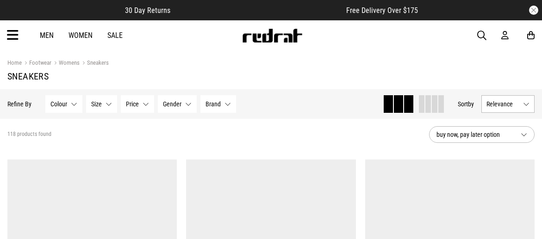  I want to click on span: Brand, so click(213, 104).